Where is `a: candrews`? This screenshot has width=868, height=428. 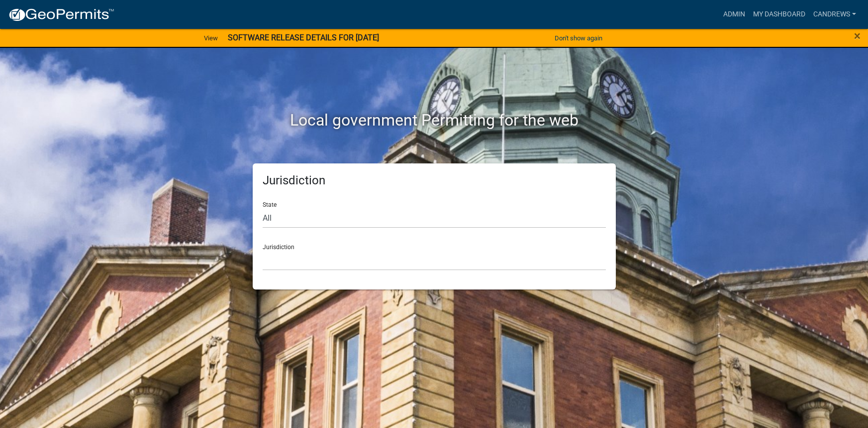
a: candrews is located at coordinates (835, 14).